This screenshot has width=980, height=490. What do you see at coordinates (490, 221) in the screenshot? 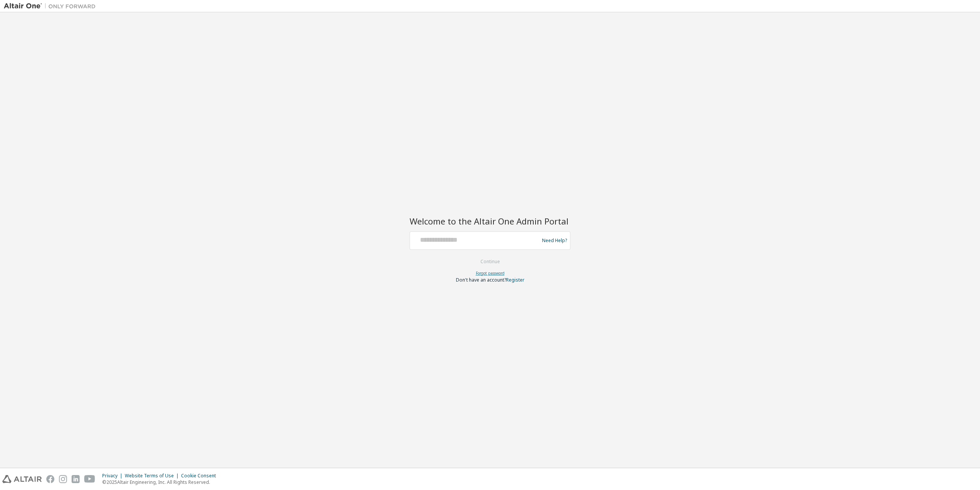
I see `h2: Welcome to the Altair One Admin Portal` at bounding box center [490, 221].